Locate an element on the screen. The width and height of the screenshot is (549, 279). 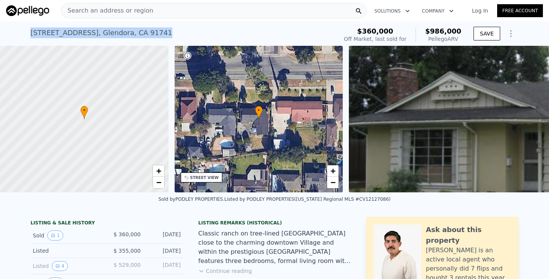
button: Show Options is located at coordinates (511, 34).